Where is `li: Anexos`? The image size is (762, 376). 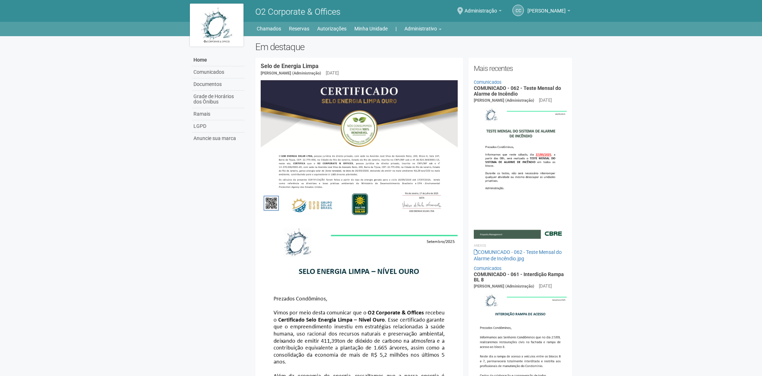
li: Anexos is located at coordinates (521, 245).